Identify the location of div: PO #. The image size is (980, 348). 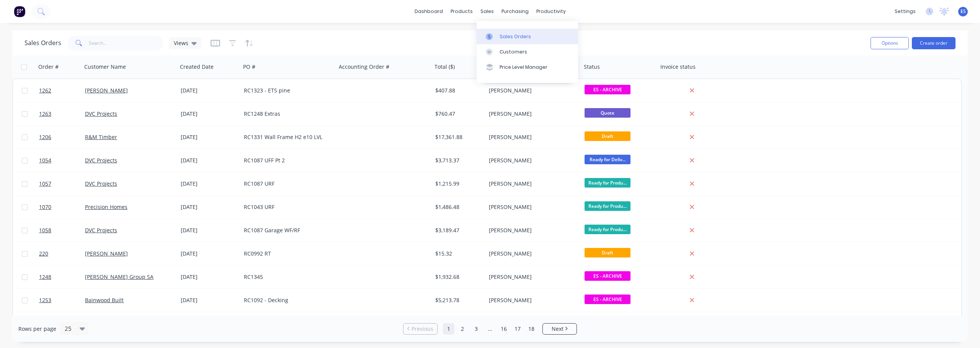
(249, 67).